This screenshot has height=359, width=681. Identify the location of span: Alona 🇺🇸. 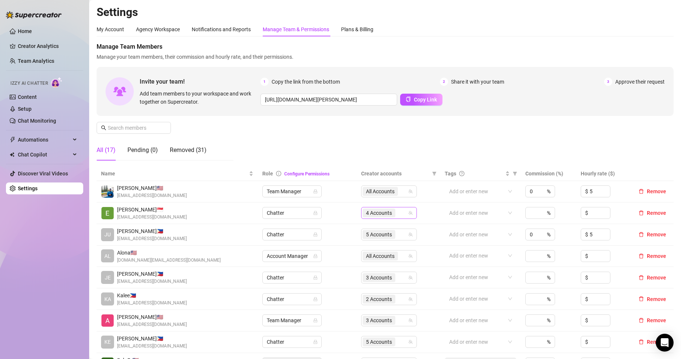
(169, 253).